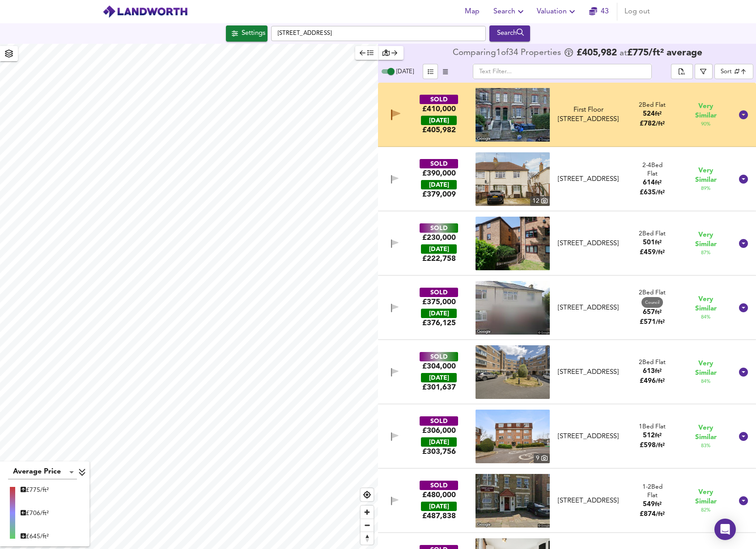 The image size is (756, 549). Describe the element at coordinates (367, 512) in the screenshot. I see `button: Zoom in` at that location.